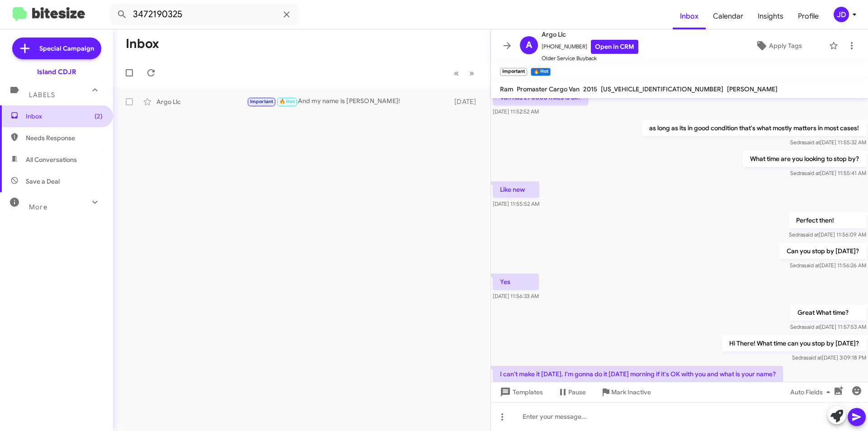  I want to click on button: JD, so click(842, 15).